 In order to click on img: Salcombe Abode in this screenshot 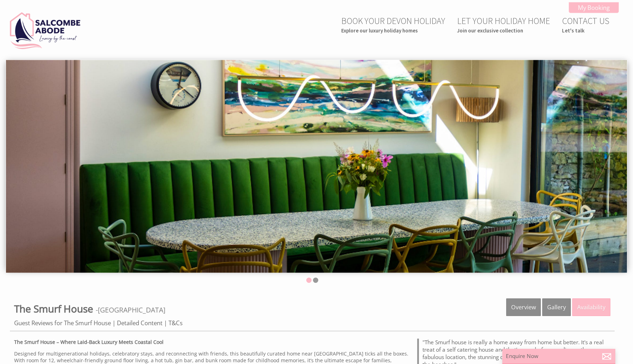, I will do `click(45, 31)`.